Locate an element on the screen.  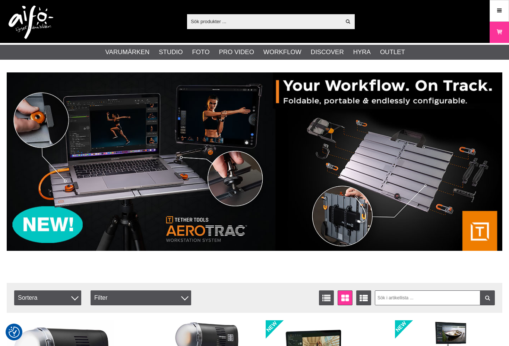
a: Foto is located at coordinates (201, 52).